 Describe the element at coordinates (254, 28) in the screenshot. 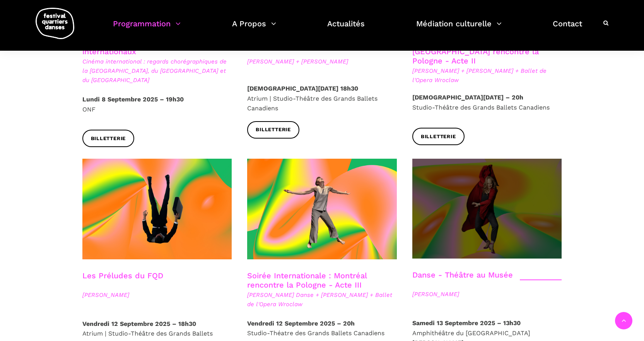

I see `a: A Propos` at that location.